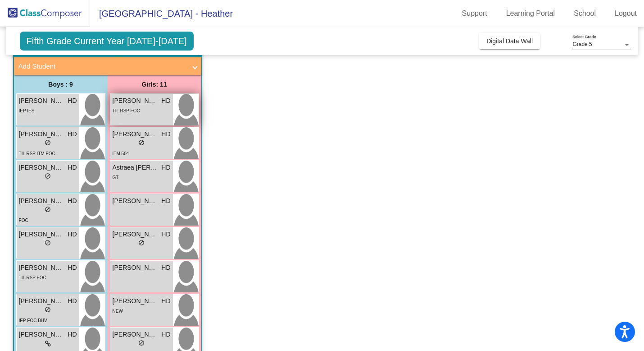 This screenshot has height=351, width=644. Describe the element at coordinates (33, 320) in the screenshot. I see `span: IEP FOC BHV` at that location.